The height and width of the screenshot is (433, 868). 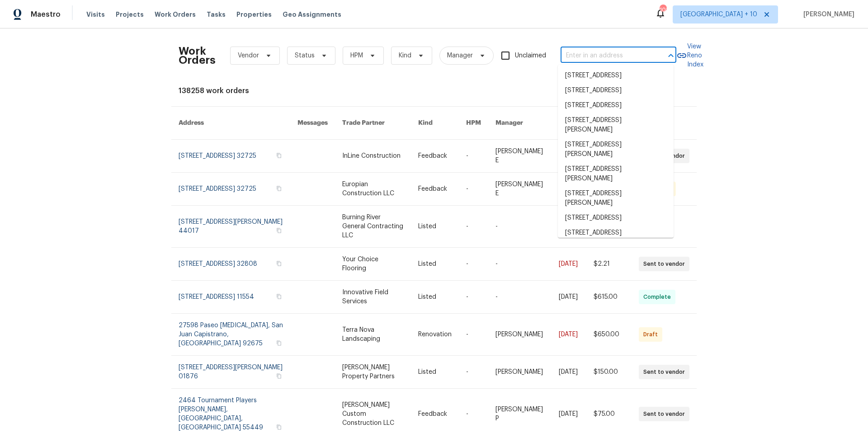 What do you see at coordinates (373, 156) in the screenshot?
I see `td: InLine Construction` at bounding box center [373, 156].